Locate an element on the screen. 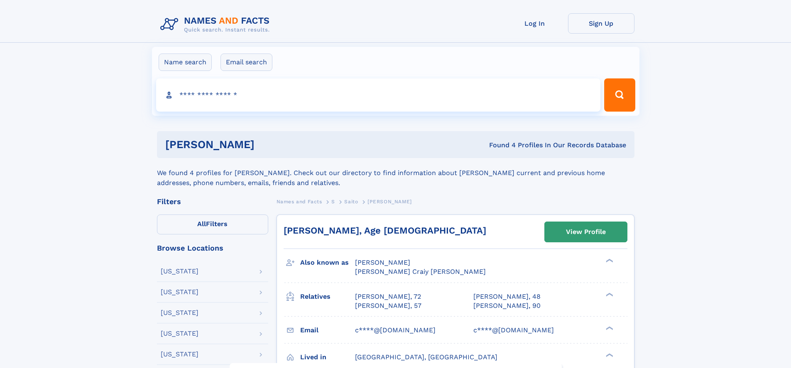 This screenshot has height=368, width=791. h3: Relatives is located at coordinates (328, 297).